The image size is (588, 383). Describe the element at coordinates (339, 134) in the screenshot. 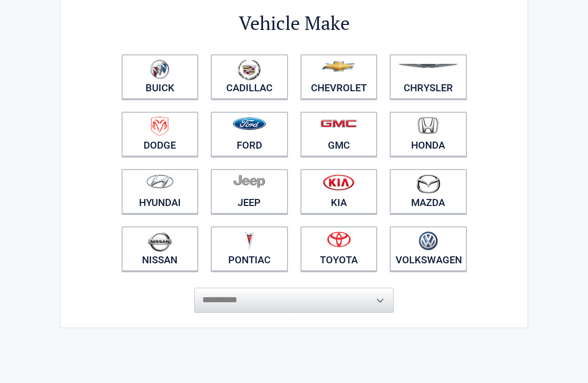

I see `a: GMC` at that location.